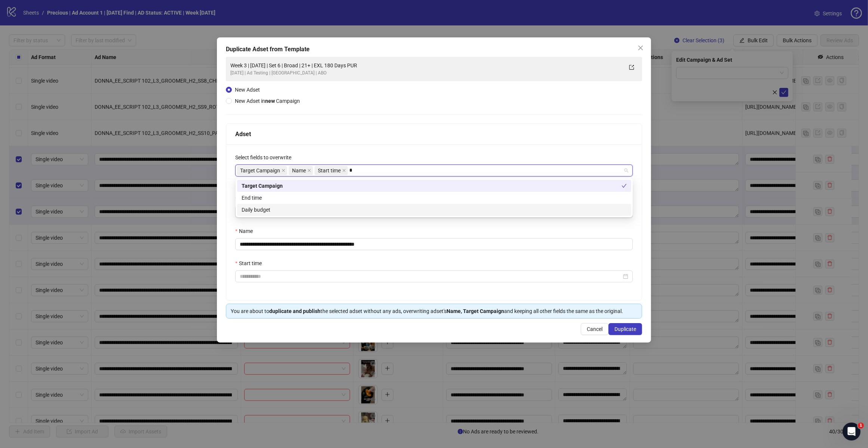 The height and width of the screenshot is (448, 868). I want to click on button: Duplicate, so click(625, 329).